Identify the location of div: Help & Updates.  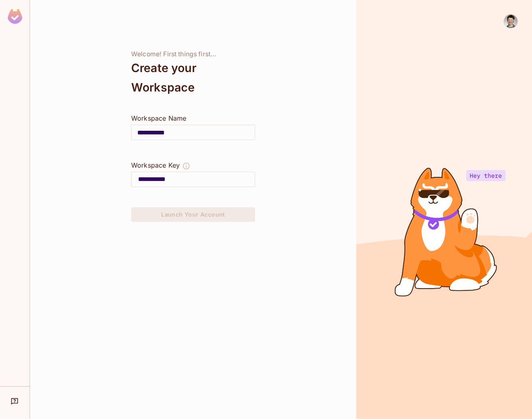
(15, 401).